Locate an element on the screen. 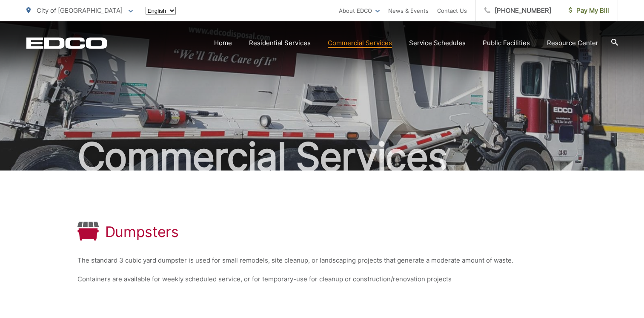 The width and height of the screenshot is (644, 318). a: Resource Center is located at coordinates (572, 43).